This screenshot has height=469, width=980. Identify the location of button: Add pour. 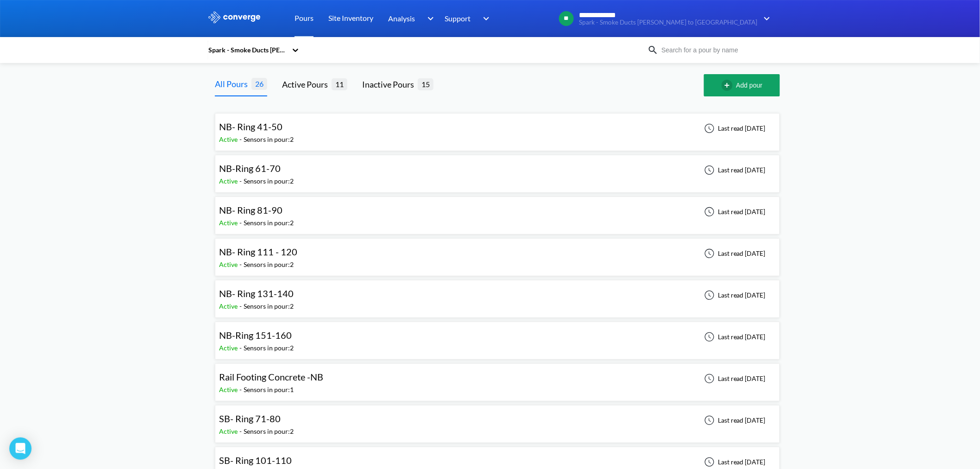
(742, 86).